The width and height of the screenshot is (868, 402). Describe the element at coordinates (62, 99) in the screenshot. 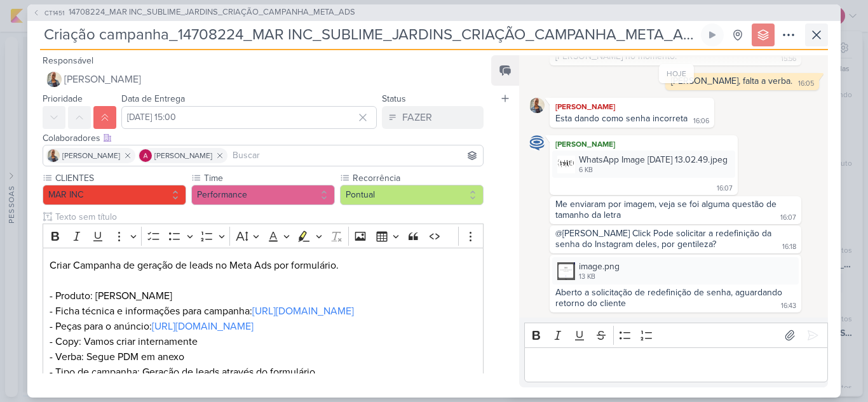

I see `label: Prioridade` at that location.